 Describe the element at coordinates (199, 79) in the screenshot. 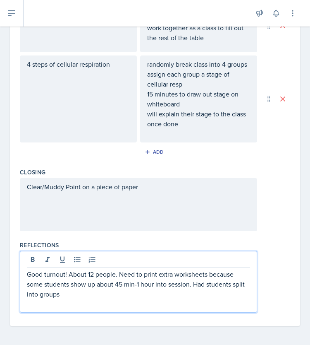

I see `p: assign each group a stage of cellular resp` at that location.